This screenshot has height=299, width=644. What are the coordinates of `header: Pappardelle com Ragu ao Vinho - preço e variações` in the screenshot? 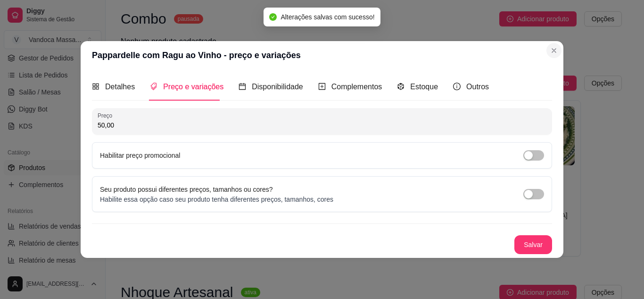 It's located at (322, 55).